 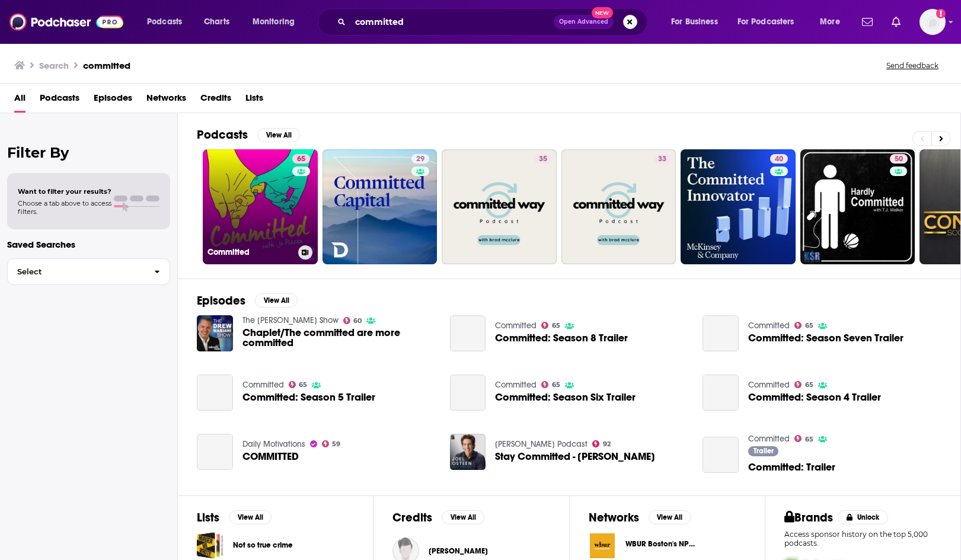 I want to click on span: COMMITTED, so click(x=270, y=456).